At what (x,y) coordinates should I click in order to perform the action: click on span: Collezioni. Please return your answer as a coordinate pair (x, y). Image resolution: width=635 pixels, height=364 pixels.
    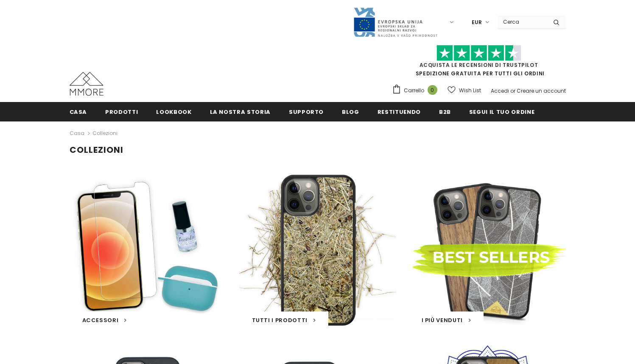
    Looking at the image, I should click on (105, 133).